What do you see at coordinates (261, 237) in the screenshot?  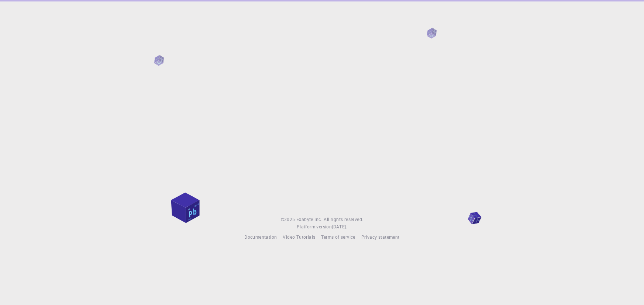 I see `span: Documentation` at bounding box center [261, 237].